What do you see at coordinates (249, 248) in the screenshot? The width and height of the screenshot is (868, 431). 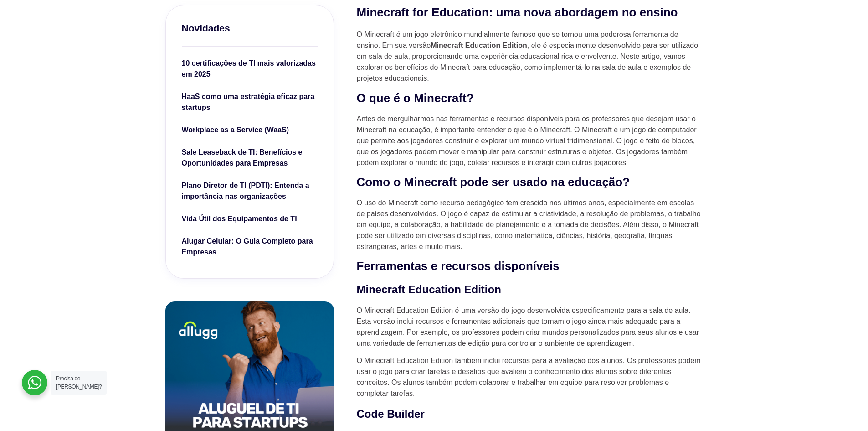 I see `a: Alugar Celular: O Guia Completo para Empresas` at bounding box center [249, 248].